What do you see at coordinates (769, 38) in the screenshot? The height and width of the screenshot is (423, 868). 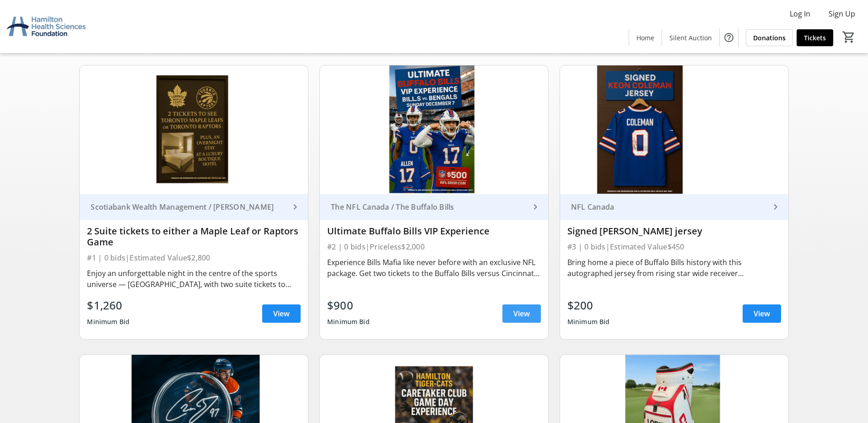 I see `span: Donations` at bounding box center [769, 38].